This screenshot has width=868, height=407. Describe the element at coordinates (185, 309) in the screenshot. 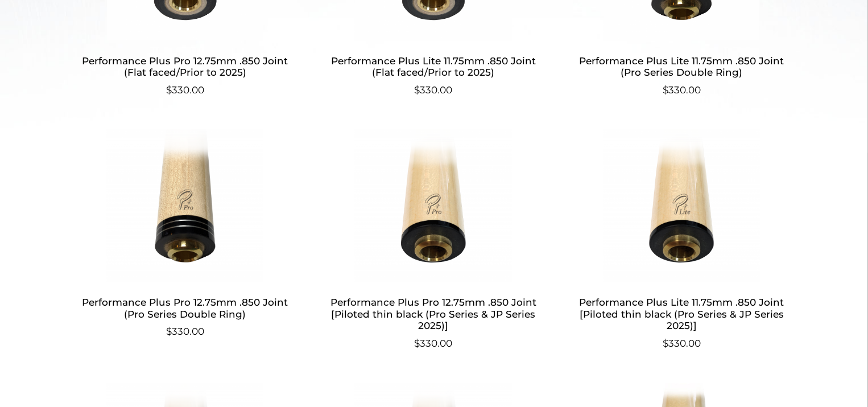

I see `h2: Performance Plus Pro 12.75mm .850 Joint (Pro Series Double Ring)` at that location.